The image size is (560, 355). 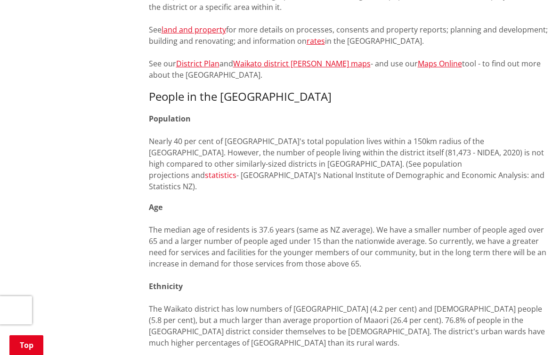 I want to click on span: The median age of residents is 37.6 years (same as NZ average). We have a smaller number of peopl..., so click(x=347, y=247).